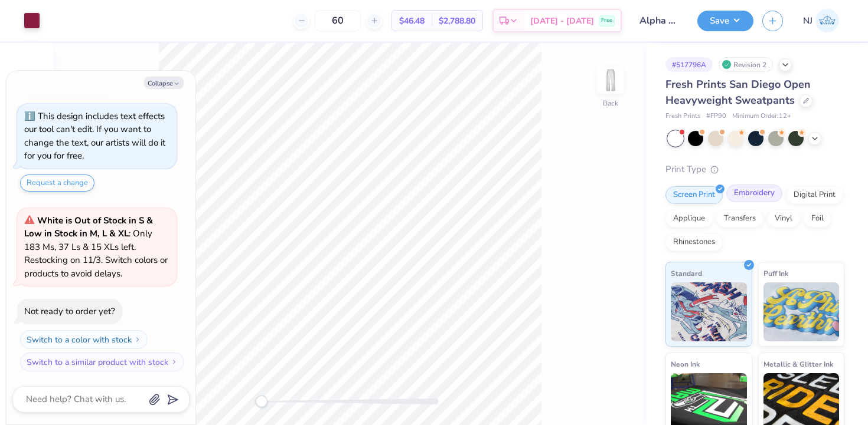 The image size is (868, 425). I want to click on span: $46.48, so click(411, 21).